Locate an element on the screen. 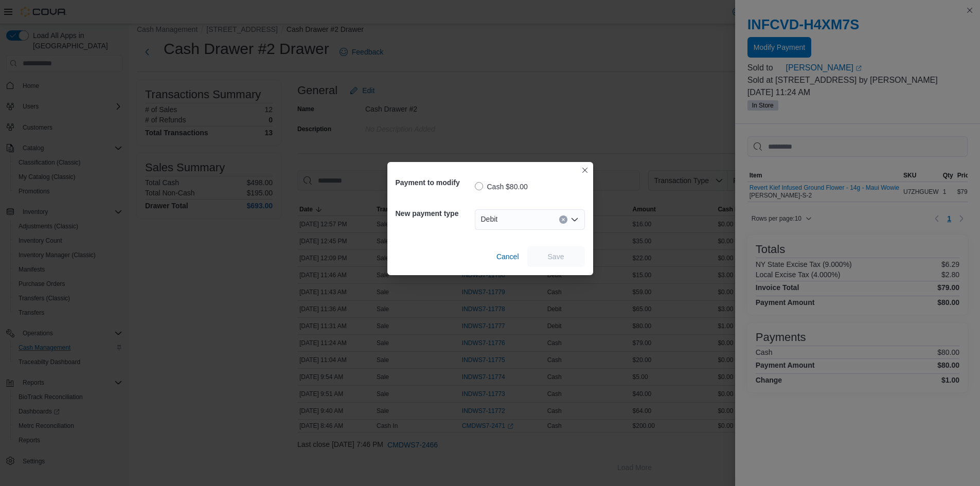 This screenshot has width=980, height=486. h5: Payment to modify is located at coordinates (434, 183).